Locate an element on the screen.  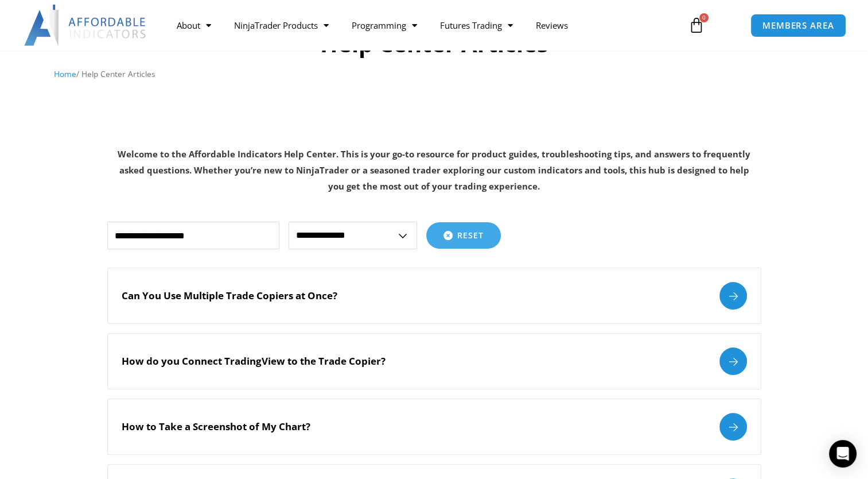
nav: Menu is located at coordinates (421, 26).